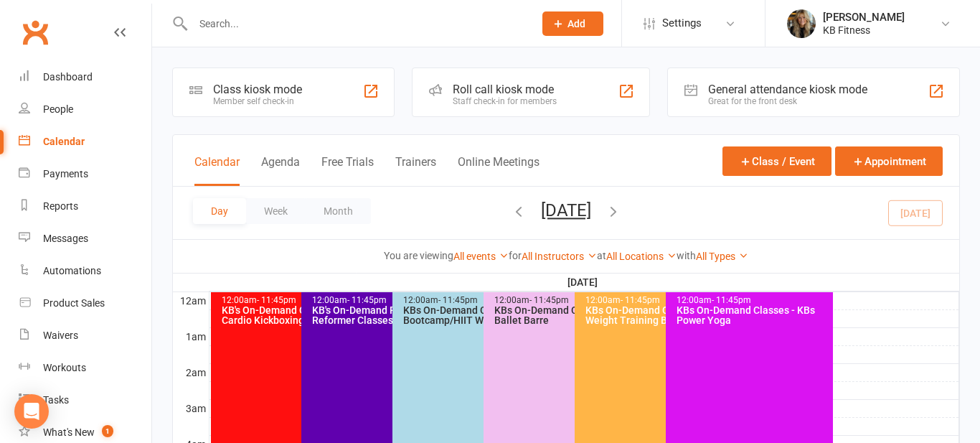 The width and height of the screenshot is (980, 443). Describe the element at coordinates (601, 256) in the screenshot. I see `strong: at` at that location.